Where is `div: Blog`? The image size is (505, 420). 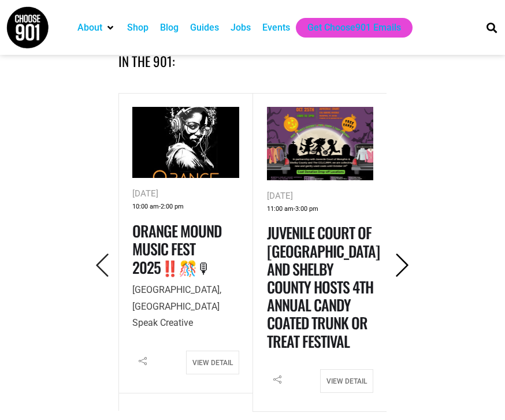 div: Blog is located at coordinates (170, 28).